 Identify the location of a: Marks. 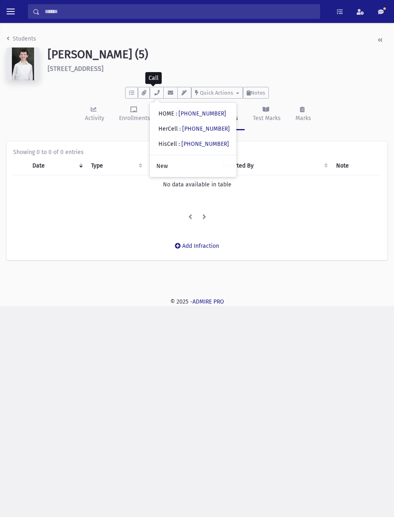
(302, 114).